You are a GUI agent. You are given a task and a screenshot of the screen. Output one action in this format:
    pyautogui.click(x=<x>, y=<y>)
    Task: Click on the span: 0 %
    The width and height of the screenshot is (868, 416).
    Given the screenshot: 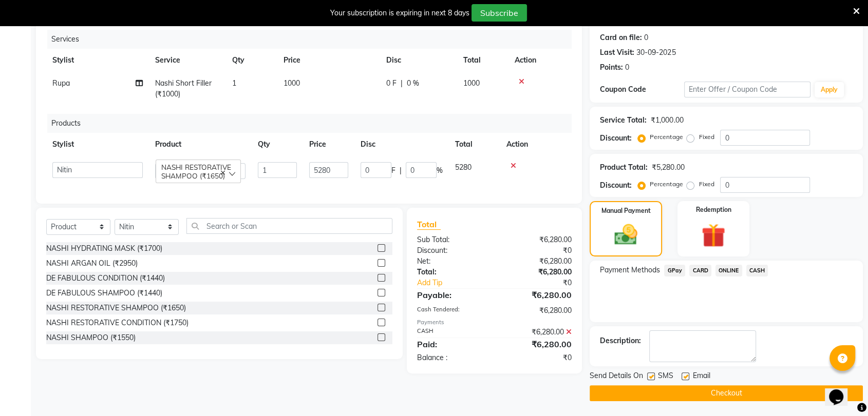 What is the action you would take?
    pyautogui.click(x=413, y=83)
    